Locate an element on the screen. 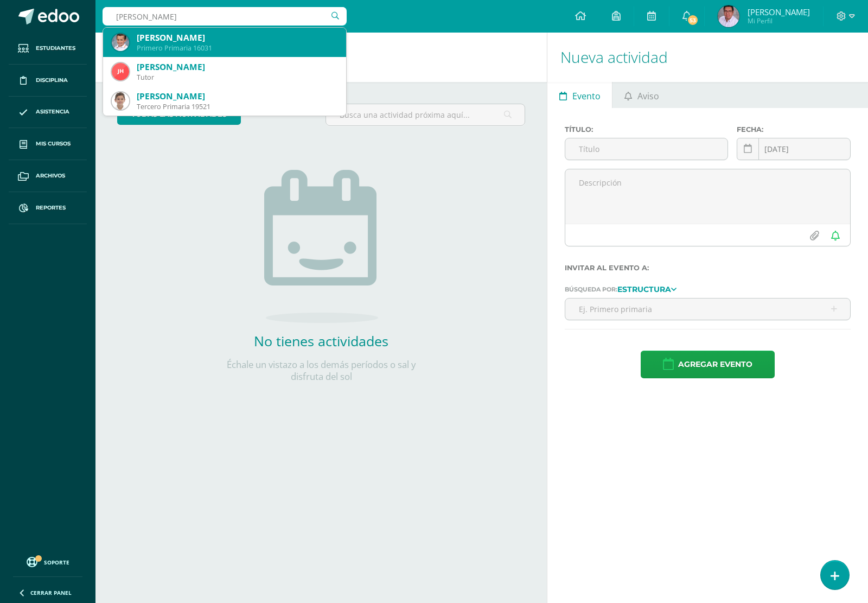  a: Evento is located at coordinates (579, 95).